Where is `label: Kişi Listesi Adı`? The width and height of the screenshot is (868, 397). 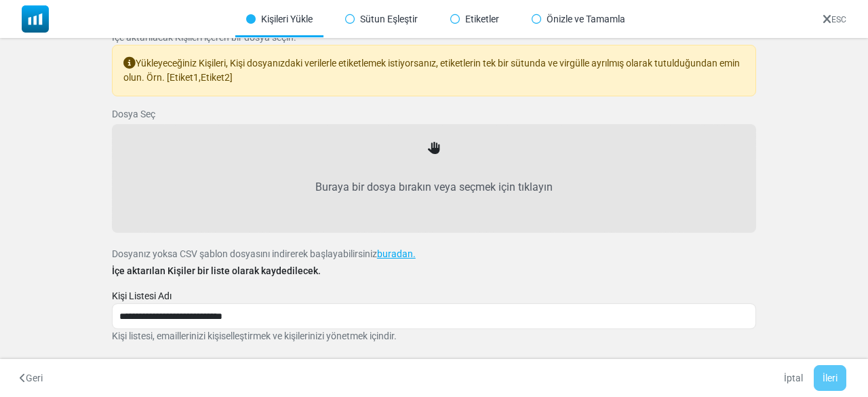
label: Kişi Listesi Adı is located at coordinates (142, 296).